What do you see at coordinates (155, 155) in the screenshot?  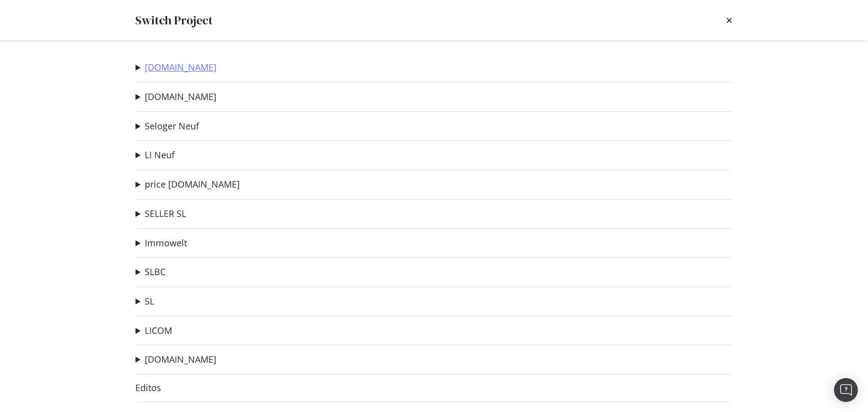 I see `summary: LI Neuf` at bounding box center [155, 155].